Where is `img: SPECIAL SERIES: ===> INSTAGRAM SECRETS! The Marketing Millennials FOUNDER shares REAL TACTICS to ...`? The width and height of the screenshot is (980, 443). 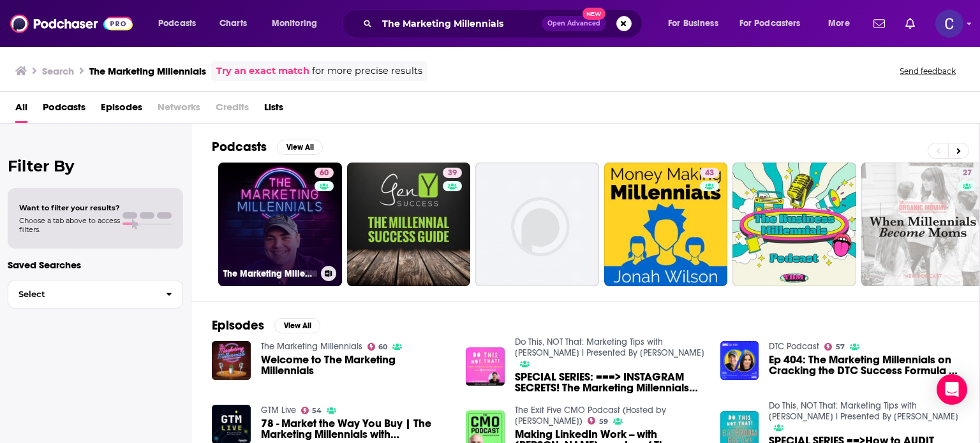
img: SPECIAL SERIES: ===> INSTAGRAM SECRETS! The Marketing Millennials FOUNDER shares REAL TACTICS to ... is located at coordinates (485, 367).